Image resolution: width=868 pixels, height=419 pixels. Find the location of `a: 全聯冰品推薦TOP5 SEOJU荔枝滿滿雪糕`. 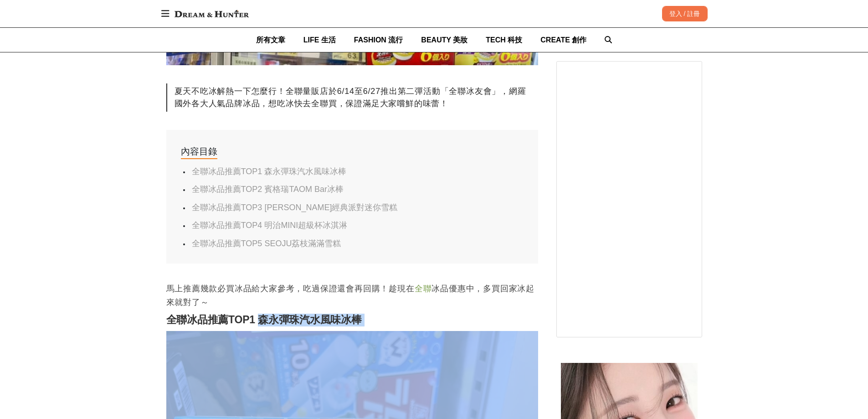

a: 全聯冰品推薦TOP5 SEOJU荔枝滿滿雪糕 is located at coordinates (266, 243).